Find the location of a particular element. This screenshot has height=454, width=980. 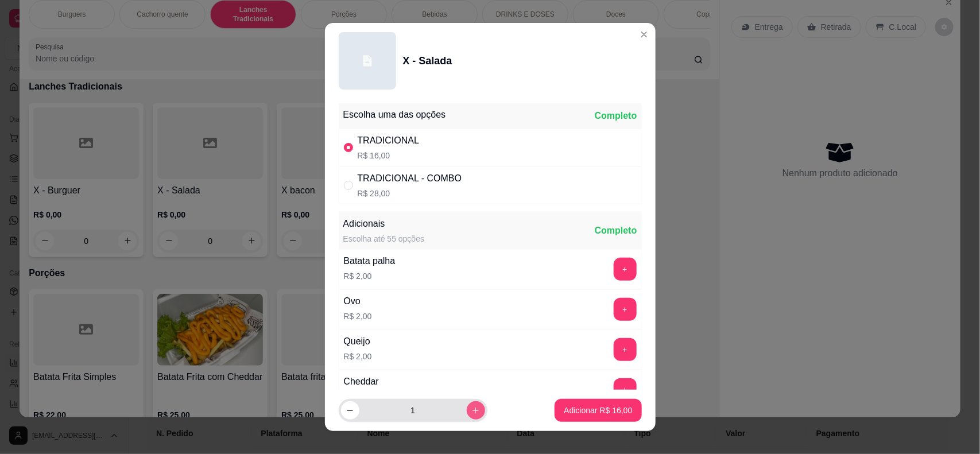

div: Adicionais is located at coordinates (384, 224).